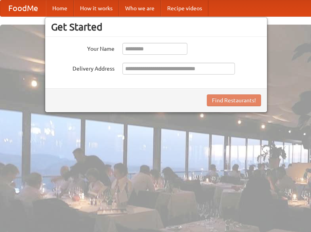  Describe the element at coordinates (60, 8) in the screenshot. I see `a: Home` at that location.